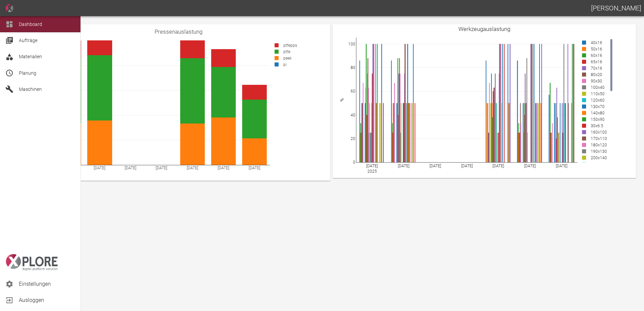 Image resolution: width=644 pixels, height=311 pixels. I want to click on span: Materialien, so click(30, 57).